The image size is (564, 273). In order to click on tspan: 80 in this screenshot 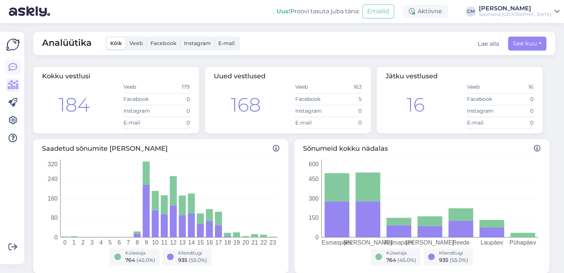, I will do `click(54, 217)`.